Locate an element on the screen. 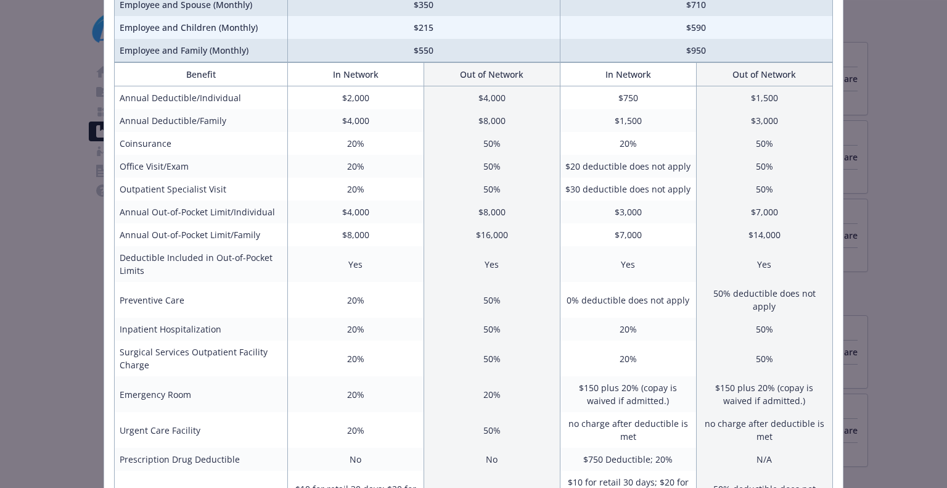 This screenshot has width=947, height=488. td: $30 deductible does not apply is located at coordinates (627, 189).